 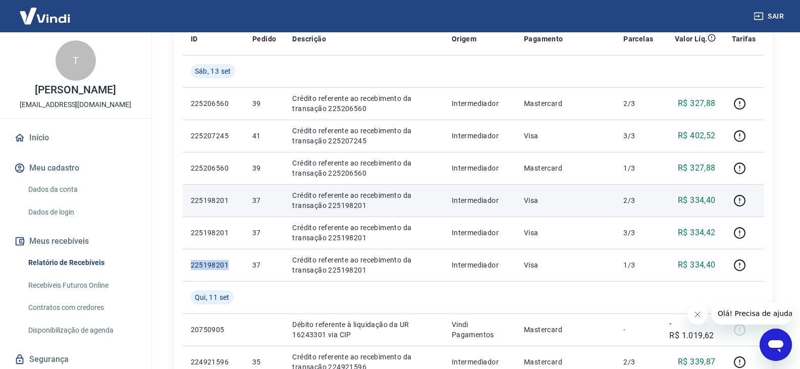 I want to click on p: Descrição, so click(x=309, y=39).